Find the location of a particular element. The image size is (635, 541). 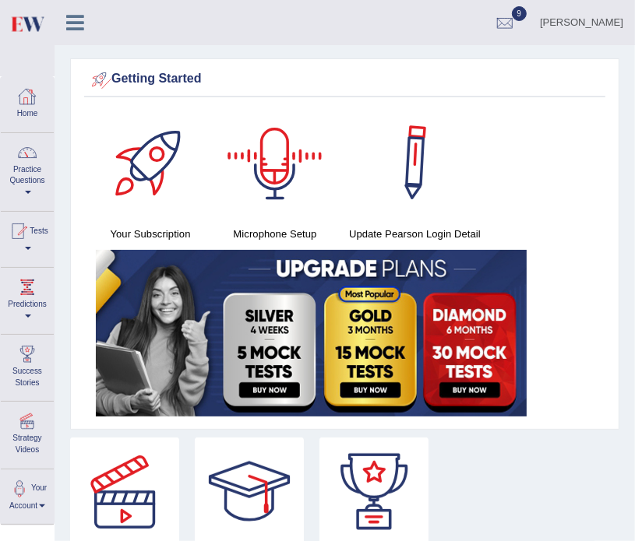

a: Home is located at coordinates (27, 102).